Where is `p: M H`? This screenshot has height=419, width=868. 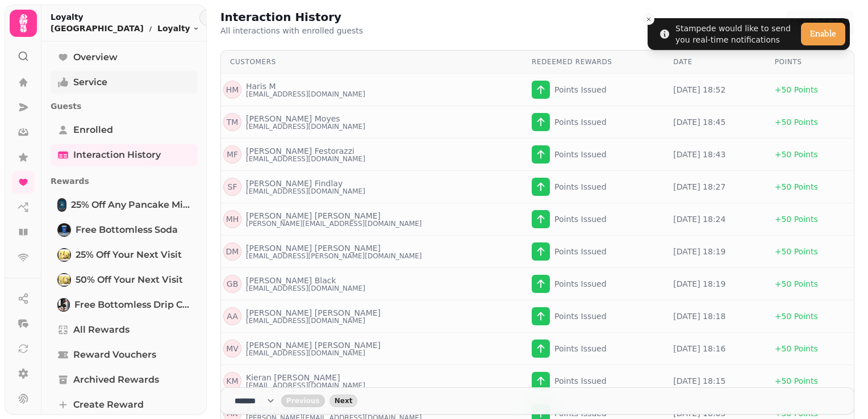
p: M H is located at coordinates (232, 219).